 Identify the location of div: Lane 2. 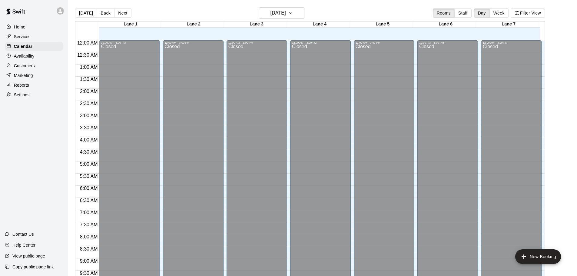
(194, 24).